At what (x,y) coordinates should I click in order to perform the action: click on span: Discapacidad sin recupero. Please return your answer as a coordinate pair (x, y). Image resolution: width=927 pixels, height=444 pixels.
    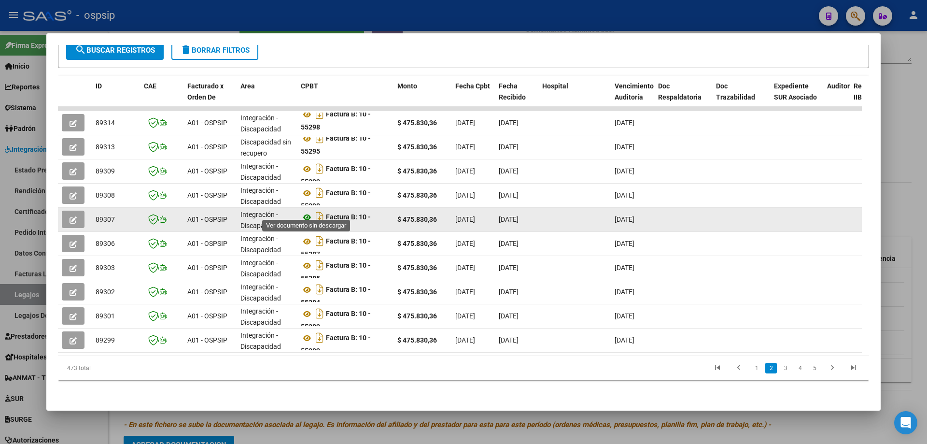
    Looking at the image, I should click on (266, 147).